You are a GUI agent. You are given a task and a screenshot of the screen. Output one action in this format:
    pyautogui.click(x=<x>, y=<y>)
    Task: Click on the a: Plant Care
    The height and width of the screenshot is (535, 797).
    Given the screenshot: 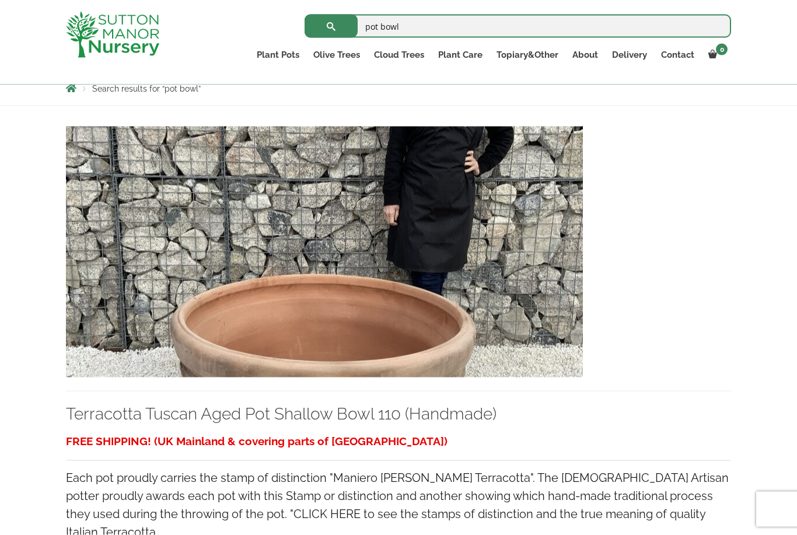 What is the action you would take?
    pyautogui.click(x=460, y=55)
    